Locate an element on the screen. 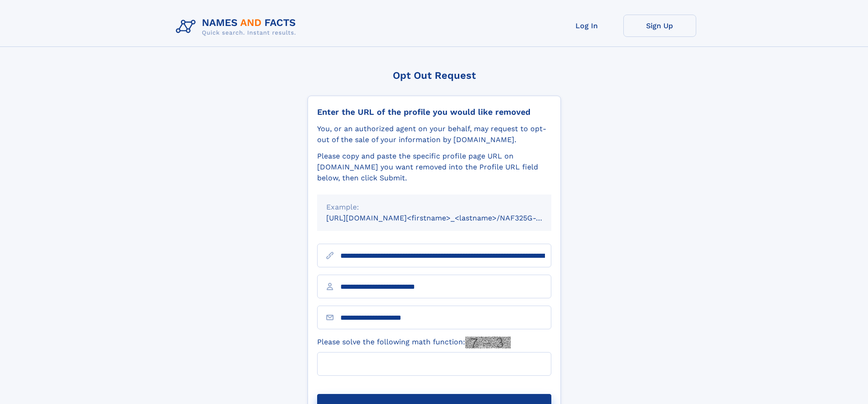  div: Enter the URL of the profile you would like removed is located at coordinates (434, 112).